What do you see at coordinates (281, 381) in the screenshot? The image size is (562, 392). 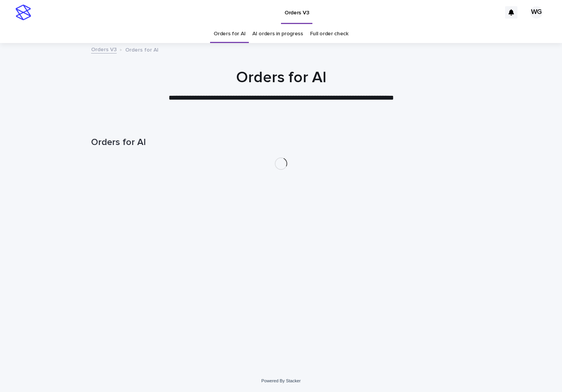 I see `a: Powered By Stacker` at bounding box center [281, 381].